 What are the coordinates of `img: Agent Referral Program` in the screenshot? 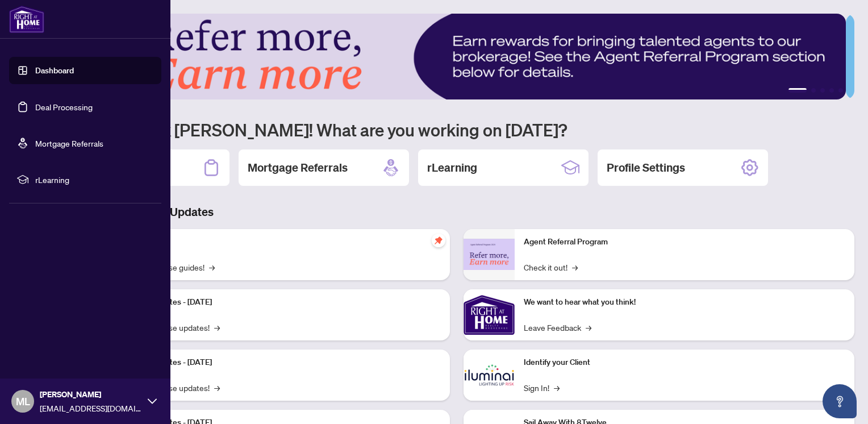 It's located at (489, 254).